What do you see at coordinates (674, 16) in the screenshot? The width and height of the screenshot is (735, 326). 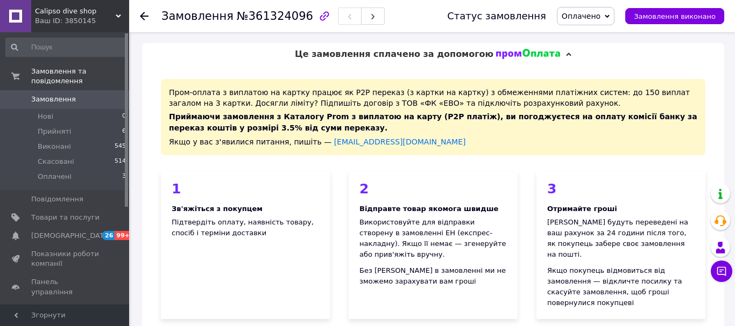 I see `span: Замовлення виконано` at bounding box center [674, 16].